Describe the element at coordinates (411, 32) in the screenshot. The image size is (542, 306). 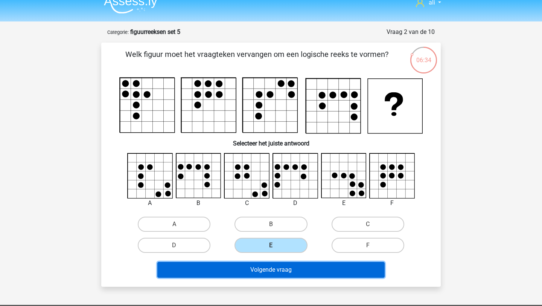
I see `div: Vraag 2 van de 10` at that location.